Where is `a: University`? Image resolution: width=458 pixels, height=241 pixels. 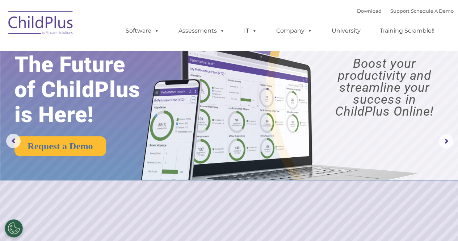 a: University is located at coordinates (346, 31).